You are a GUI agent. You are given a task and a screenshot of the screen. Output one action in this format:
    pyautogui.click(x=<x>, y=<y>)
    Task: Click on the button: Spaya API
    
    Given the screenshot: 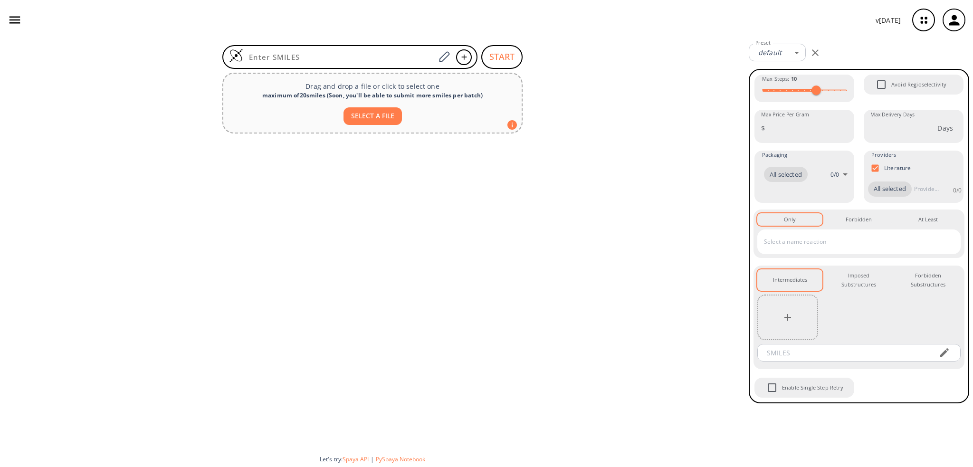 What is the action you would take?
    pyautogui.click(x=356, y=459)
    